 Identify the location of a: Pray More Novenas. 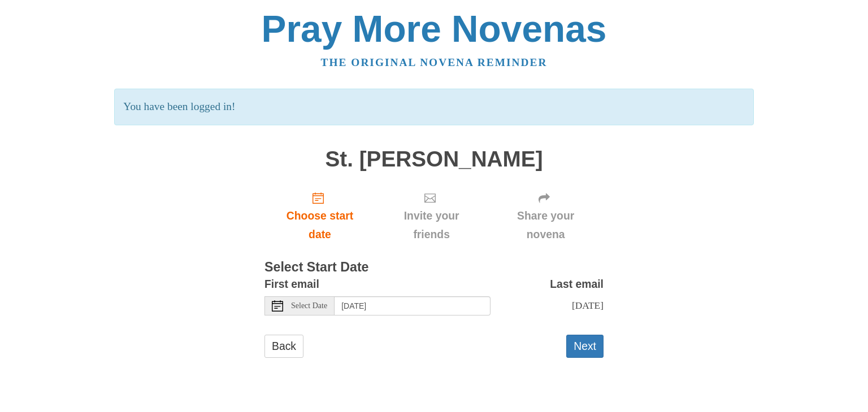
(434, 29).